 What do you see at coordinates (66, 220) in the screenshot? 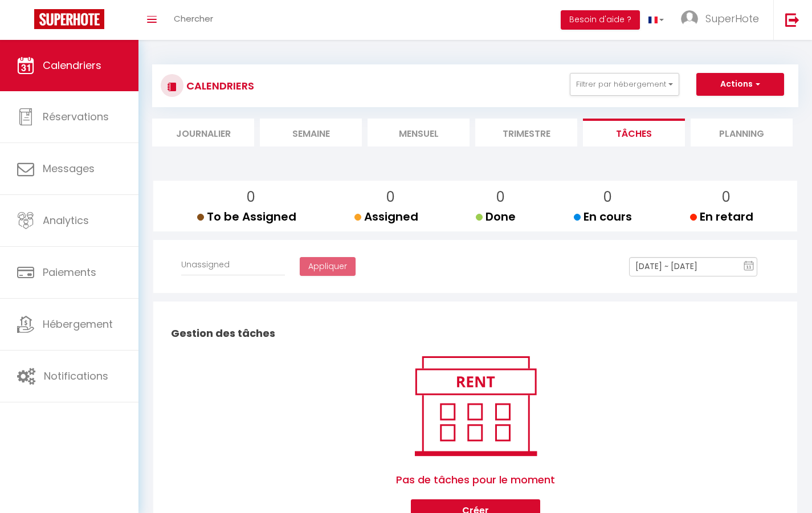
I see `span: Analytics` at bounding box center [66, 220].